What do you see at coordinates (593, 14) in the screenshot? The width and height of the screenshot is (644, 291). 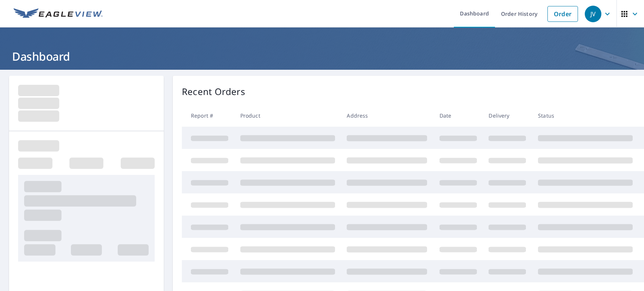 I see `div: JV` at bounding box center [593, 14].